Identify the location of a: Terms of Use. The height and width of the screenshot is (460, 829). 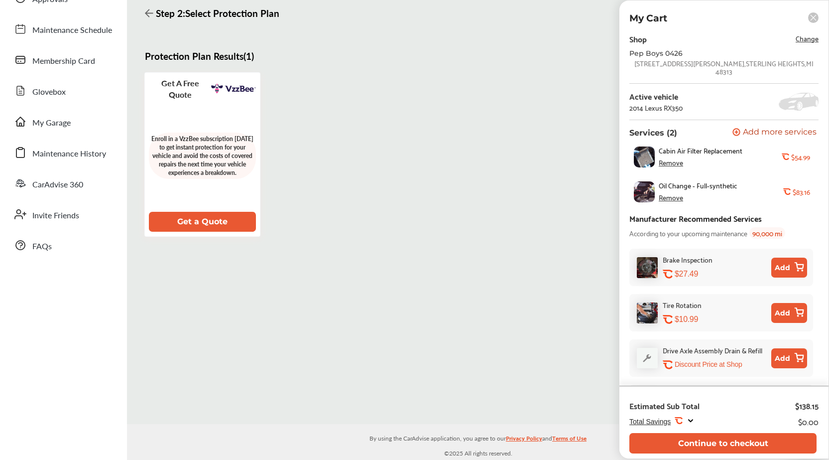
(569, 440).